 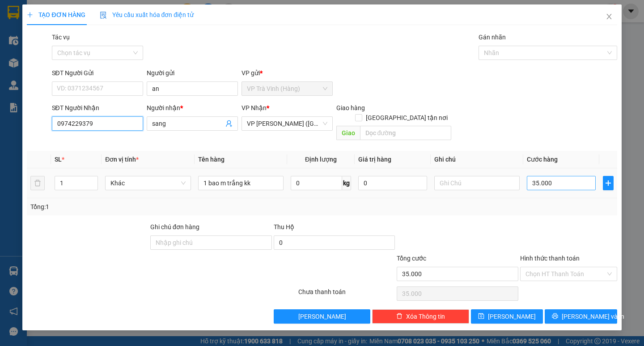 I want to click on span: Đơn vị tính, so click(x=121, y=159).